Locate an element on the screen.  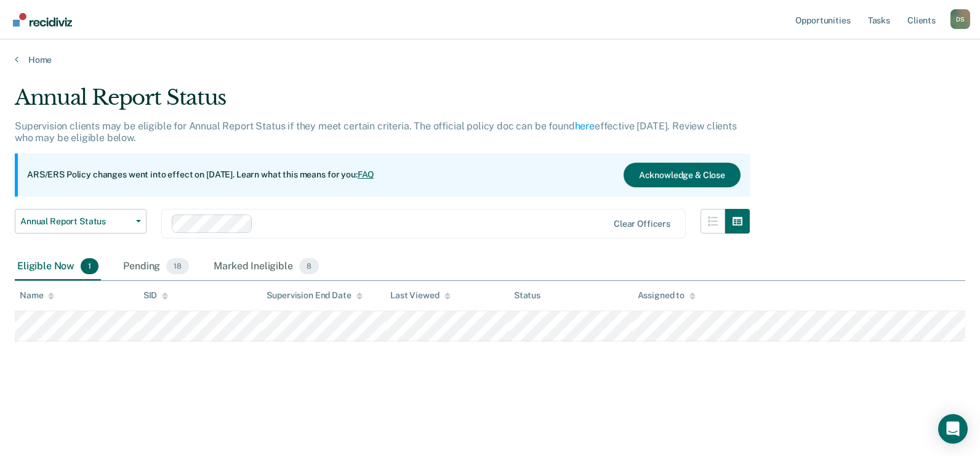
div: Marked Ineligible8 is located at coordinates (266, 267).